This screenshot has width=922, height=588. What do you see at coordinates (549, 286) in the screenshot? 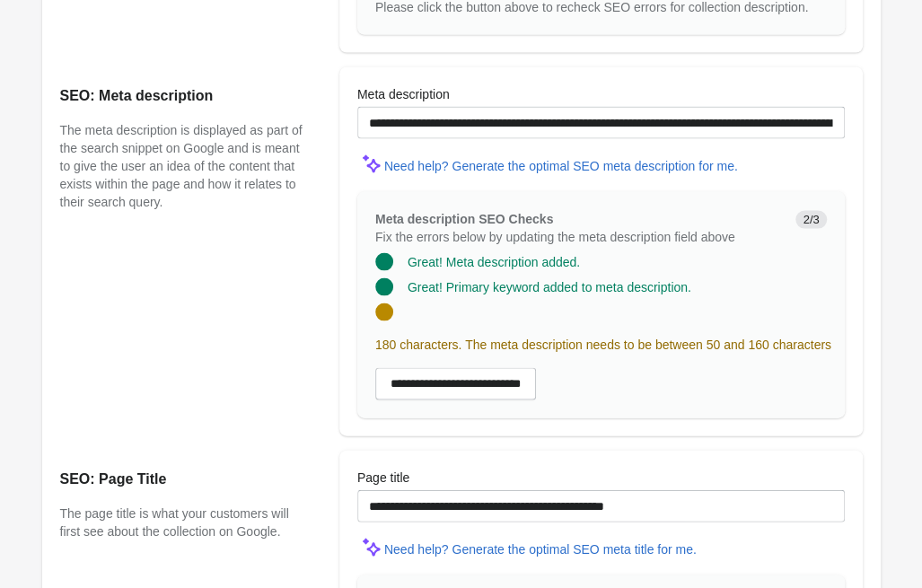
I see `span: Great! Primary keyword added to meta description.` at bounding box center [549, 286].